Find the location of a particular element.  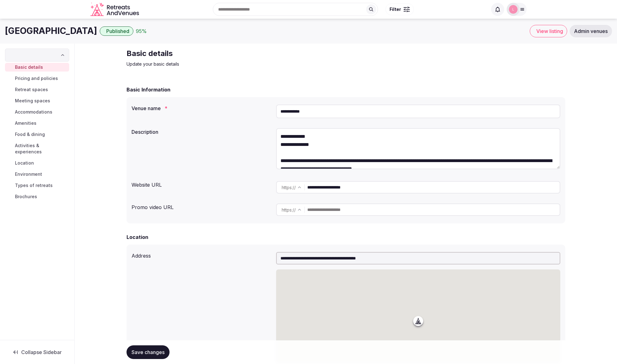

a: Location is located at coordinates (37, 163).